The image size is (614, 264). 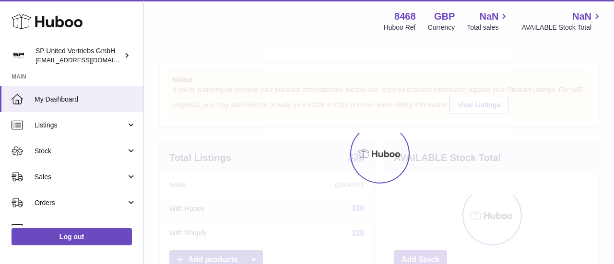 I want to click on span: Sales, so click(x=80, y=177).